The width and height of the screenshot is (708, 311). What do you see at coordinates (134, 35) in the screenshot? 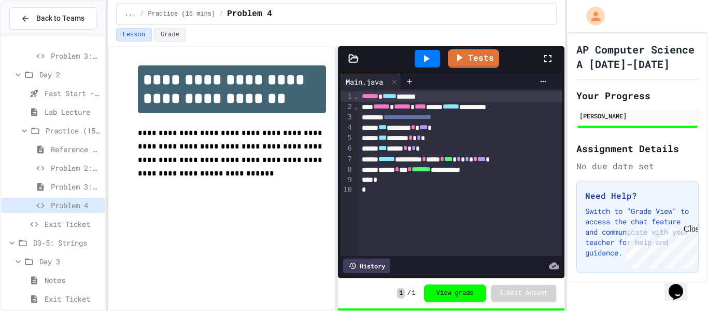
I see `button: Lesson` at bounding box center [134, 35].